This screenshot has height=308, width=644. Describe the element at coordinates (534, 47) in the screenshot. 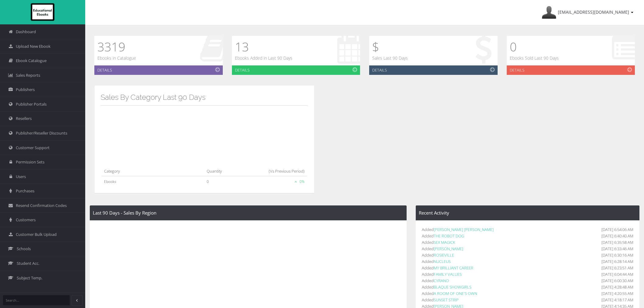

I see `h1: 0` at that location.